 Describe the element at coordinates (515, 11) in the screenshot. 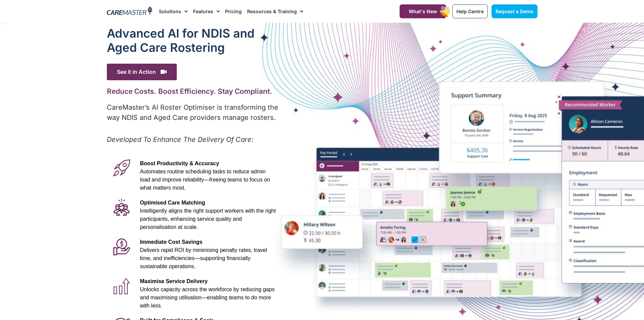

I see `span: Request a Demo` at that location.